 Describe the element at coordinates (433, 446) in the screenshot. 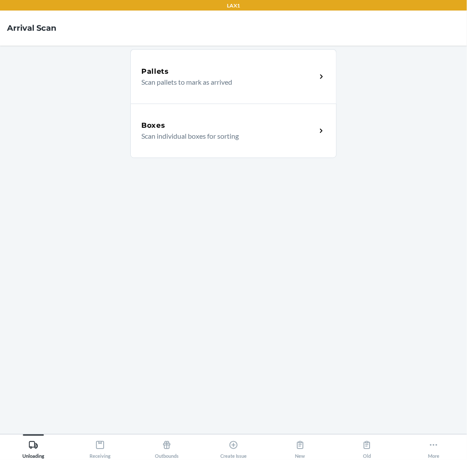

I see `button: More` at that location.